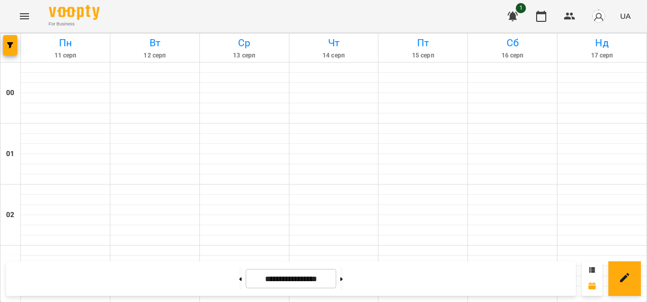  I want to click on h6: Ср, so click(244, 43).